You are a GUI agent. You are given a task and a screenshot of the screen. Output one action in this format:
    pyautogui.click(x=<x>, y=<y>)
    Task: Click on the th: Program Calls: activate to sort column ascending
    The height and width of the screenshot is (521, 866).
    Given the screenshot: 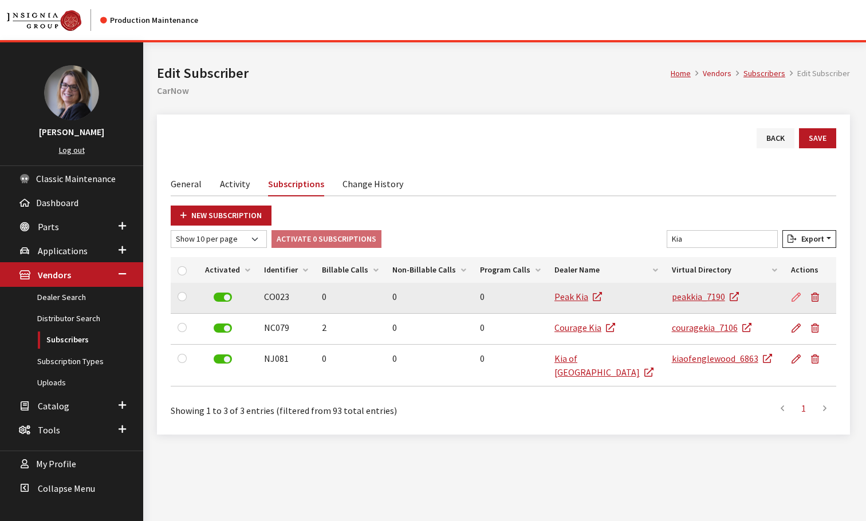 What is the action you would take?
    pyautogui.click(x=511, y=270)
    